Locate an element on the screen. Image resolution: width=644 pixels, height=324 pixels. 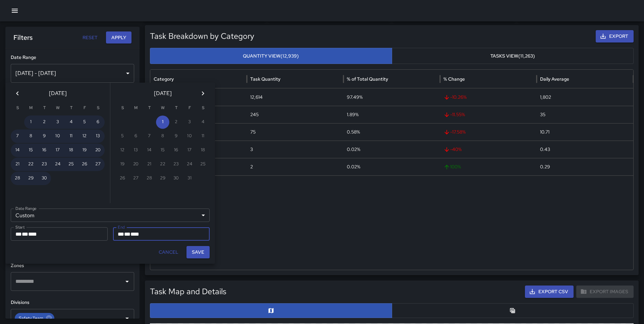
button: 13 is located at coordinates (98, 136).